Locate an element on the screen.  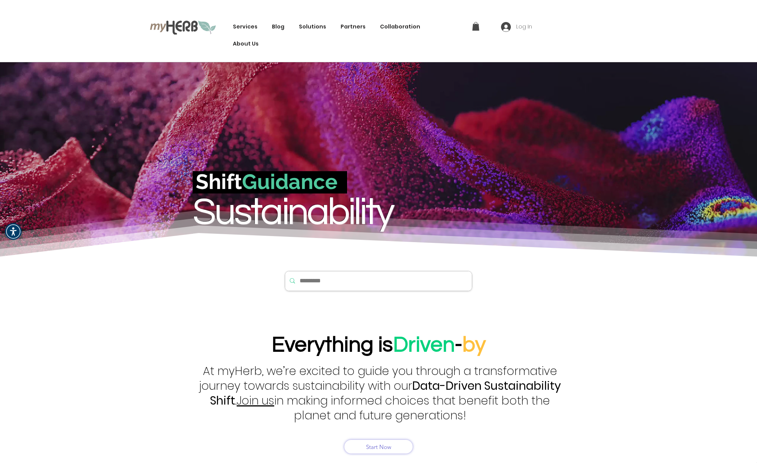
a: Join us is located at coordinates (255, 400).